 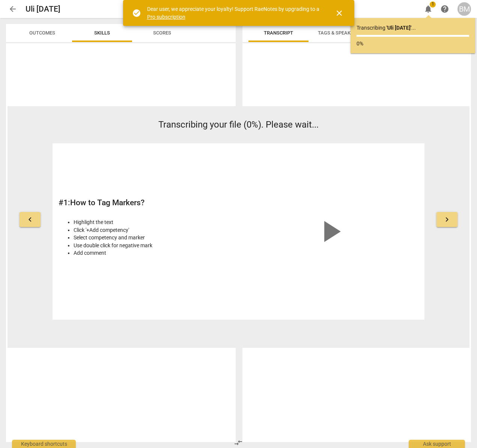 I want to click on span: check_circle, so click(x=137, y=13).